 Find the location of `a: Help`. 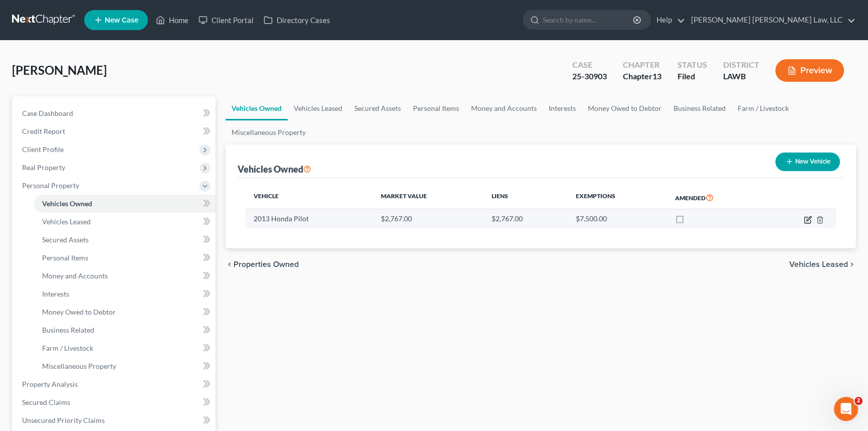

a: Help is located at coordinates (668, 20).